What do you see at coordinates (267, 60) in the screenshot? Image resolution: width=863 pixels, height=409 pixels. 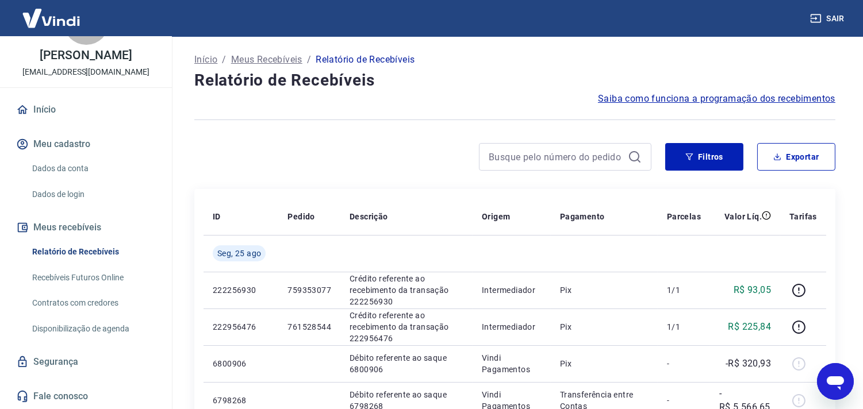 I see `p: Meus Recebíveis` at bounding box center [267, 60].